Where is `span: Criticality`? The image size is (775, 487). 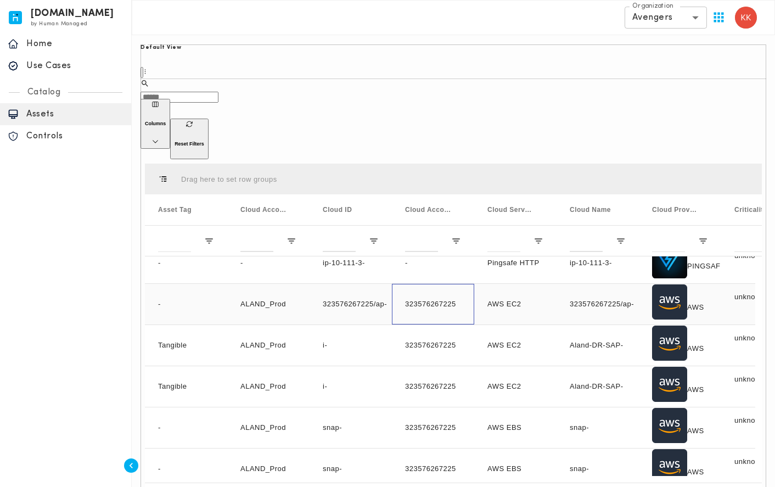 span: Criticality is located at coordinates (751, 210).